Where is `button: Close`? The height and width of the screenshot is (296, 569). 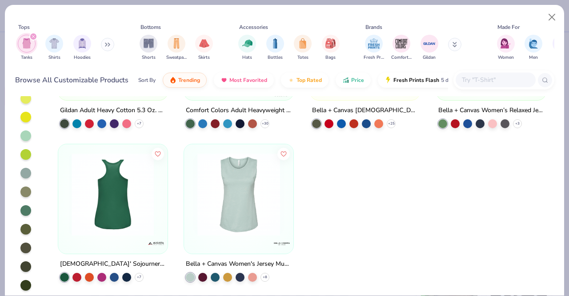 button: Close is located at coordinates (552, 17).